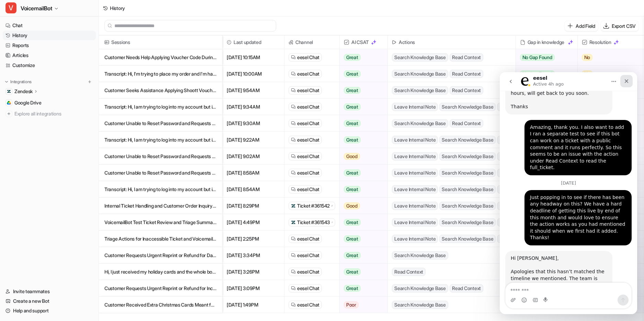 This screenshot has width=644, height=321. Describe the element at coordinates (547, 42) in the screenshot. I see `div: Gap in knowledge` at that location.